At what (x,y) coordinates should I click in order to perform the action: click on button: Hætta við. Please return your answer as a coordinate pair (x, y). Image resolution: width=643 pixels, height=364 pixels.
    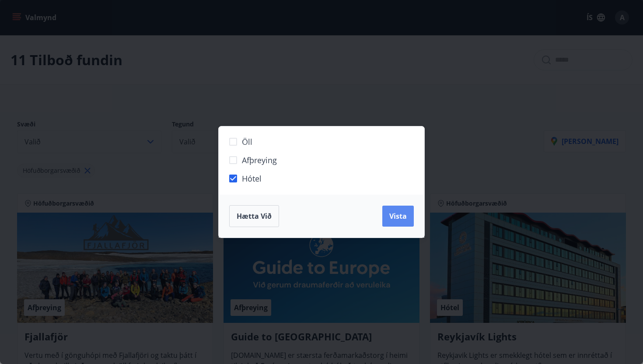
    Looking at the image, I should click on (254, 216).